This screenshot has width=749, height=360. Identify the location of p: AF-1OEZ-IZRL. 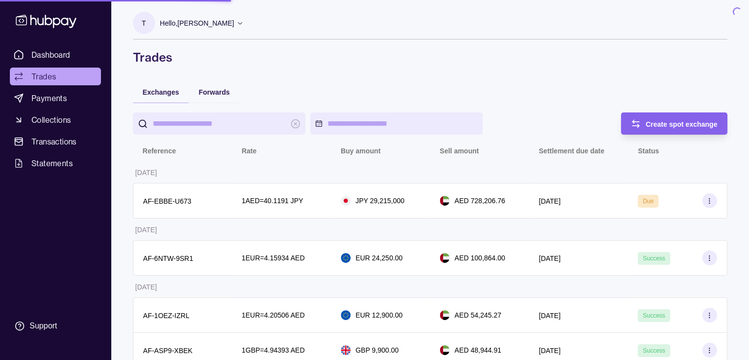
(167, 315).